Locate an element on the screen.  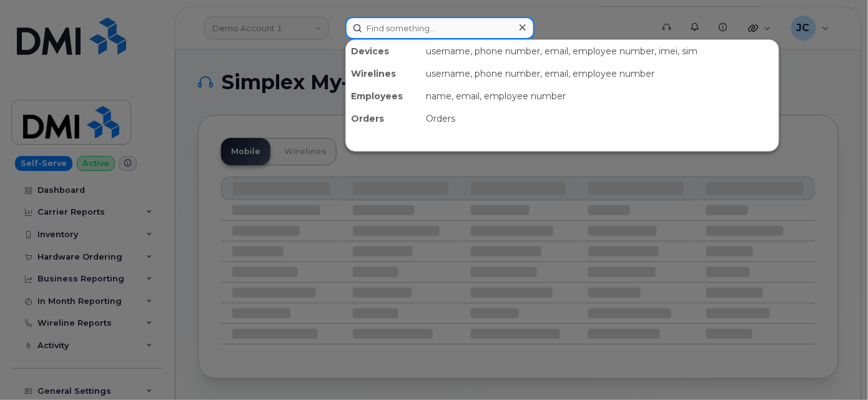
div: username, phone number, email, employee number is located at coordinates (600, 74).